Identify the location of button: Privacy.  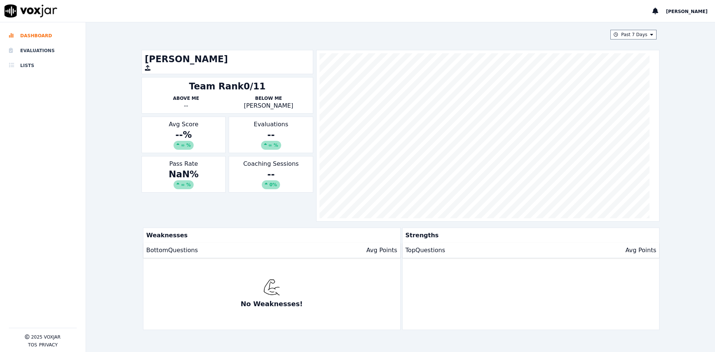
(48, 345).